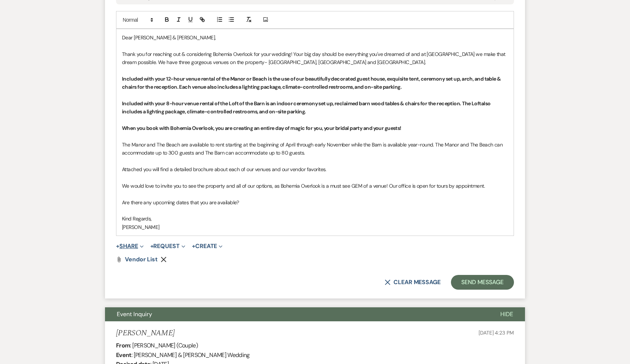 This screenshot has width=630, height=364. I want to click on span: Hide, so click(506, 314).